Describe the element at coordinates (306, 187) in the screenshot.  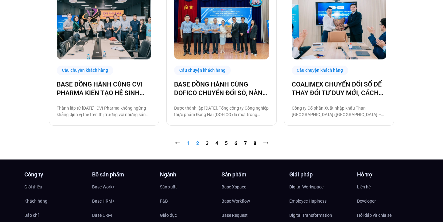
I see `span: Digital Workspace` at that location.